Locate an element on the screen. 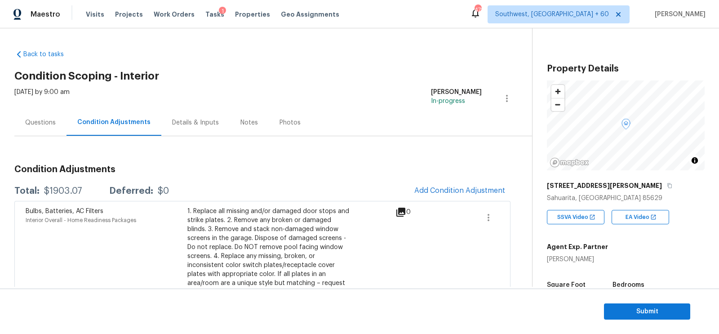 The height and width of the screenshot is (334, 719). span: Geo Assignments is located at coordinates (310, 14).